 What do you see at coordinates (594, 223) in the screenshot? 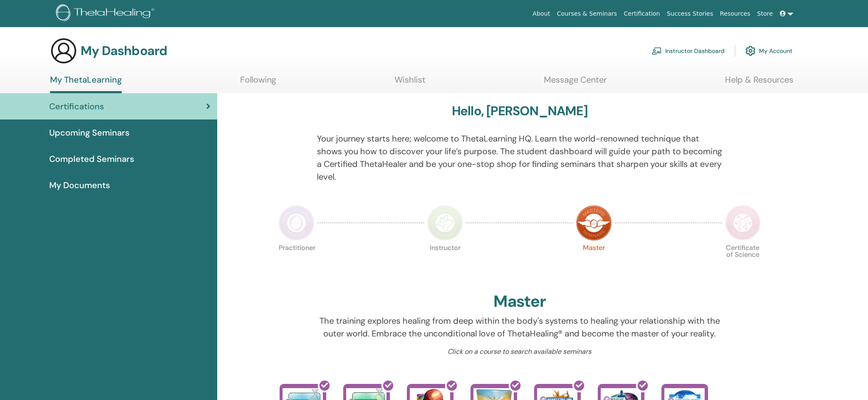
I see `img: Master` at bounding box center [594, 223].